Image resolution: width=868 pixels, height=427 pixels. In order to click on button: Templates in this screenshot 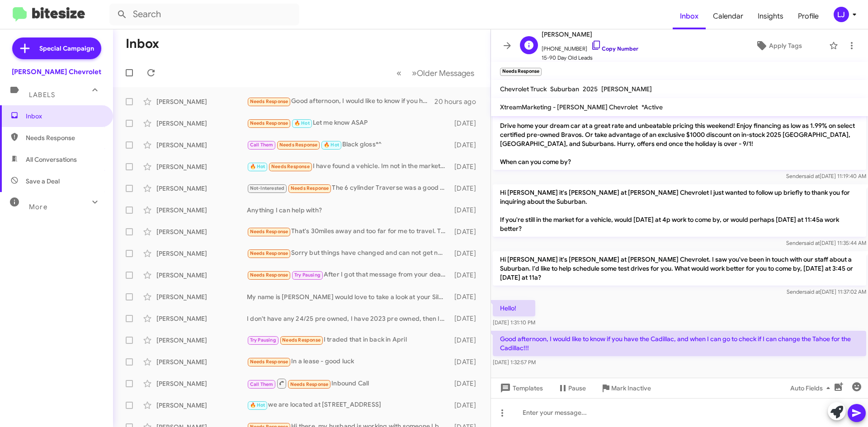, I will do `click(520, 388)`.